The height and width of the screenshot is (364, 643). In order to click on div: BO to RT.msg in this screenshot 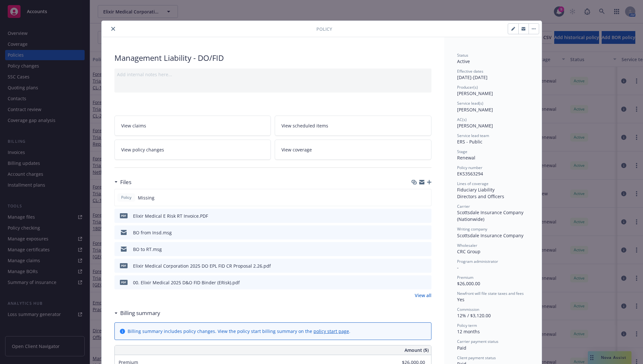, I will do `click(147, 249)`.